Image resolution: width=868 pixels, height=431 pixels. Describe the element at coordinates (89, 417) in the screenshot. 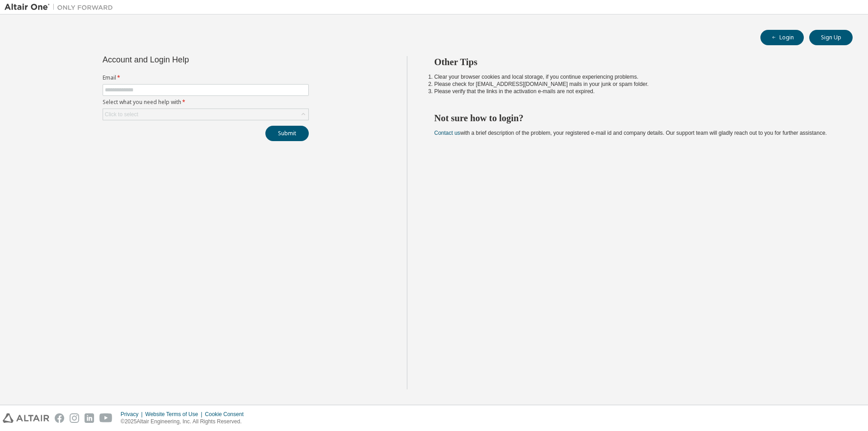

I see `img: linkedin.svg` at that location.